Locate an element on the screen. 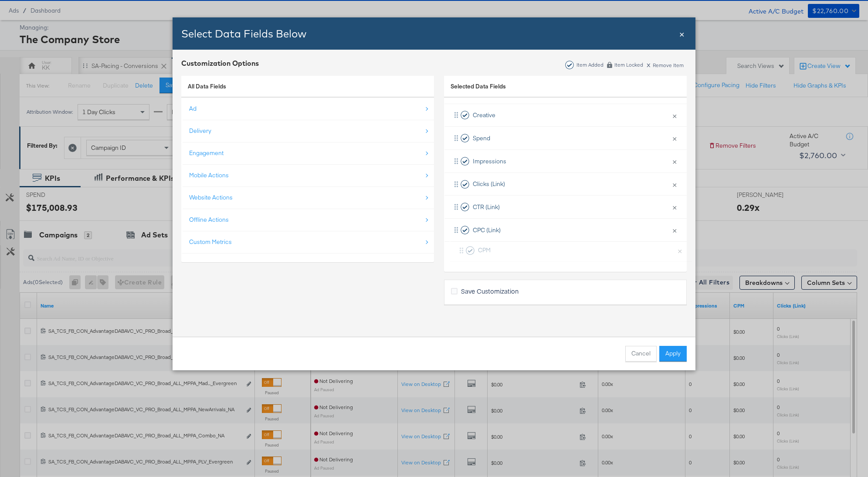  div: Close is located at coordinates (682, 33).